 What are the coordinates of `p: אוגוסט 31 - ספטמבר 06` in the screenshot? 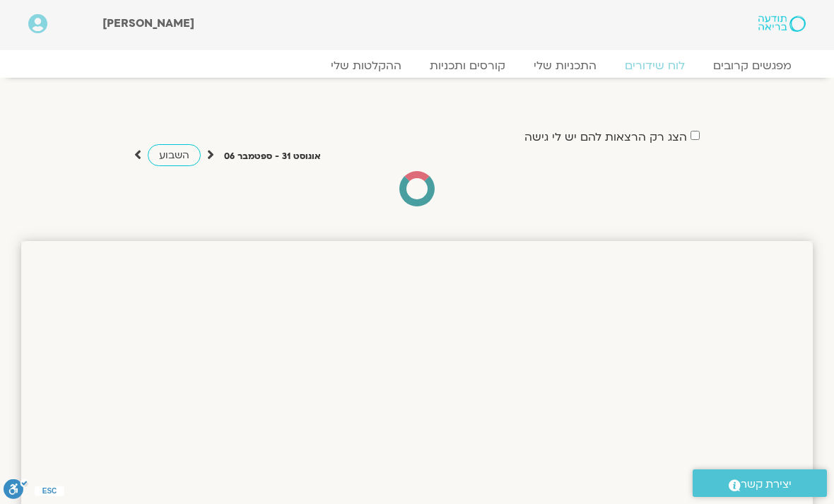 It's located at (272, 156).